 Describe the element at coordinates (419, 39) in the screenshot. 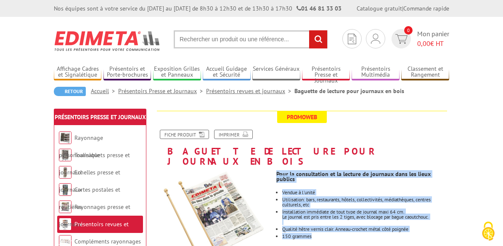

I see `a: devis rapide 0 Mon panier 0,00€ HT` at that location.